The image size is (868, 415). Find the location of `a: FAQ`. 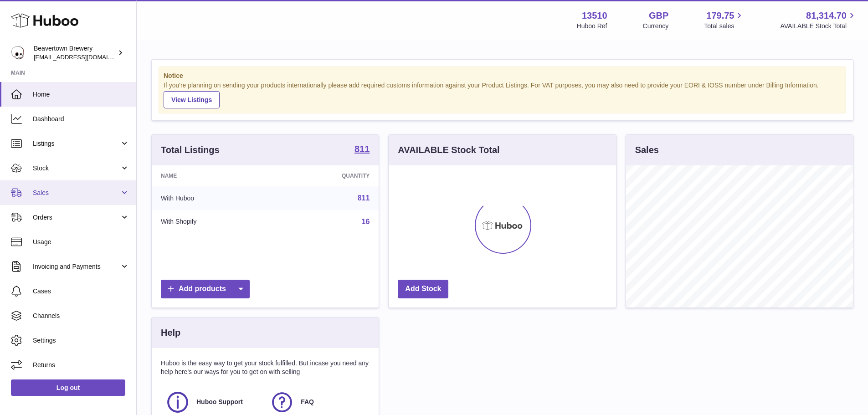

a: FAQ is located at coordinates (317, 402).